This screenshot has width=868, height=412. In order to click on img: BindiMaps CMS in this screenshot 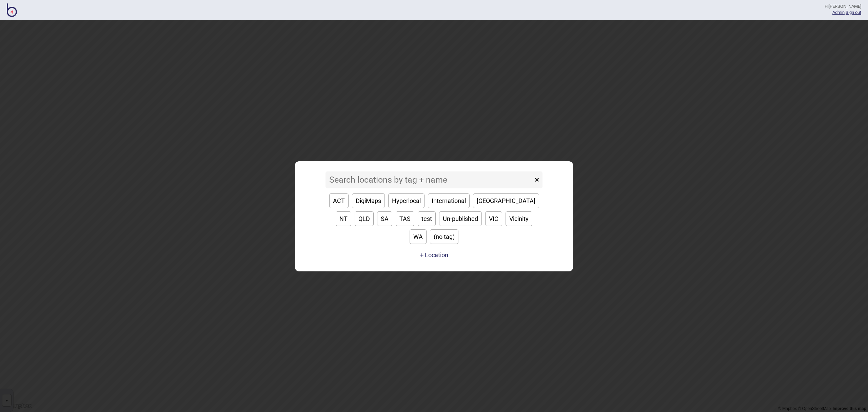, I will do `click(12, 10)`.